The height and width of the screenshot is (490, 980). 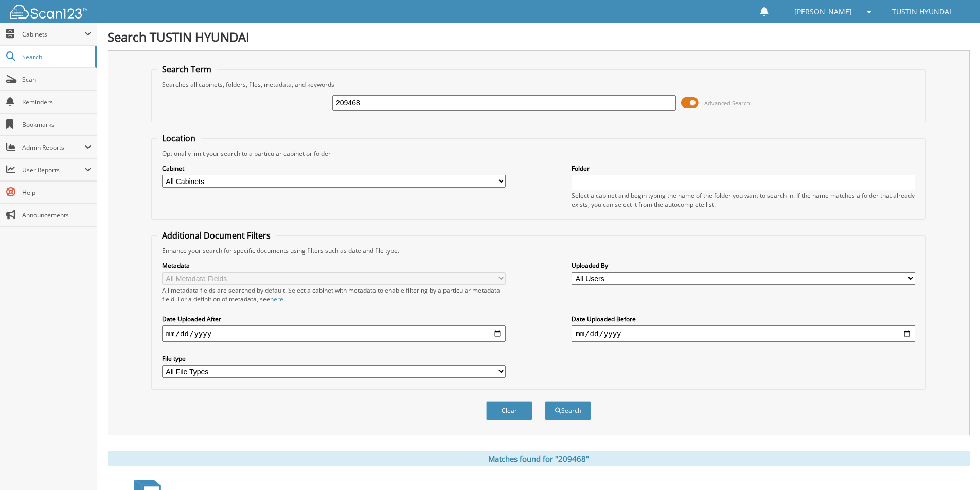 I want to click on button: Clear, so click(x=509, y=410).